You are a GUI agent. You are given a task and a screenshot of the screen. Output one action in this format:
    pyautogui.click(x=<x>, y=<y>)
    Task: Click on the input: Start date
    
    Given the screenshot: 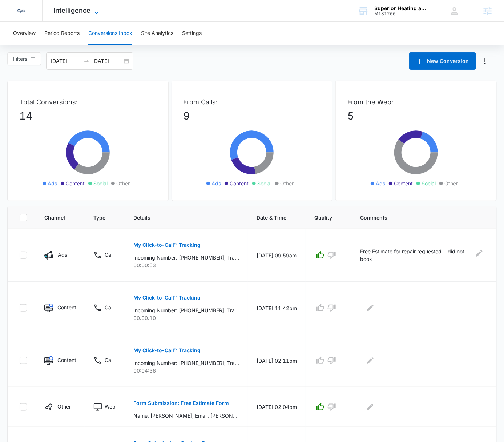 What is the action you would take?
    pyautogui.click(x=65, y=61)
    